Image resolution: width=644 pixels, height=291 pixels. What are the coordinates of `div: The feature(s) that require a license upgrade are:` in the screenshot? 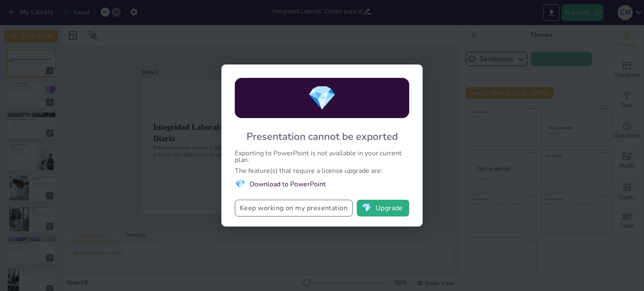 It's located at (322, 171).